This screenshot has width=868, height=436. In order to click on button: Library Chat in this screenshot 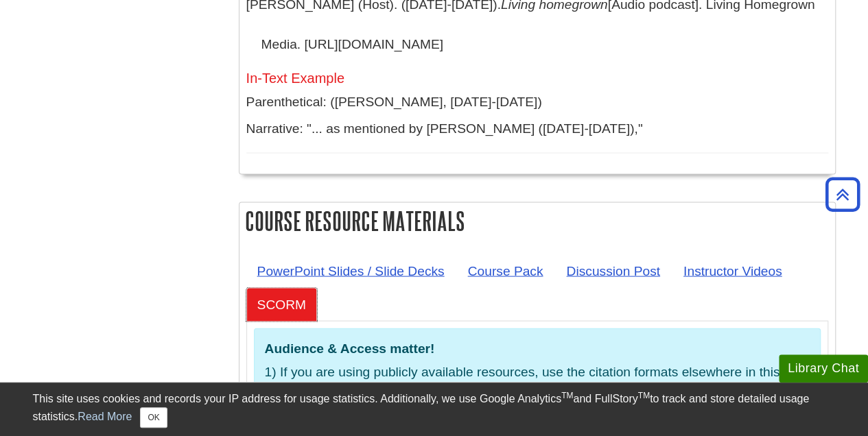, I will do `click(824, 368)`.